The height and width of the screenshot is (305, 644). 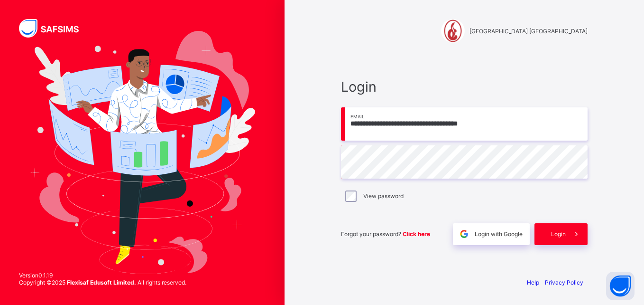 I want to click on img: SAFSIMS Logo, so click(x=55, y=28).